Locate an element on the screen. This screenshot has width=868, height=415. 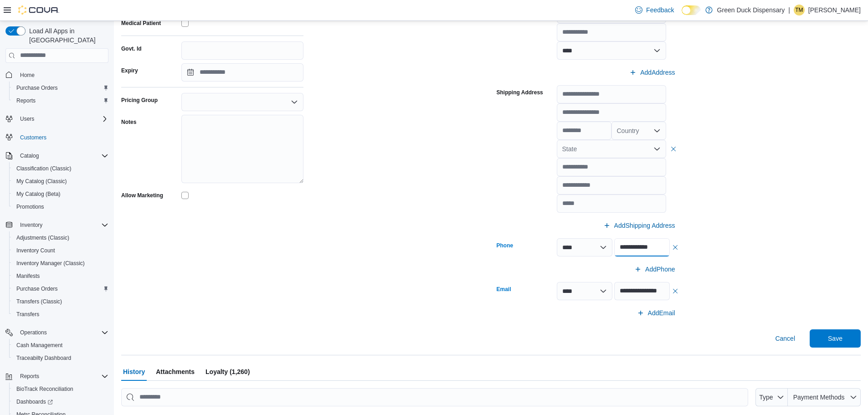
span: TM is located at coordinates (799, 10).